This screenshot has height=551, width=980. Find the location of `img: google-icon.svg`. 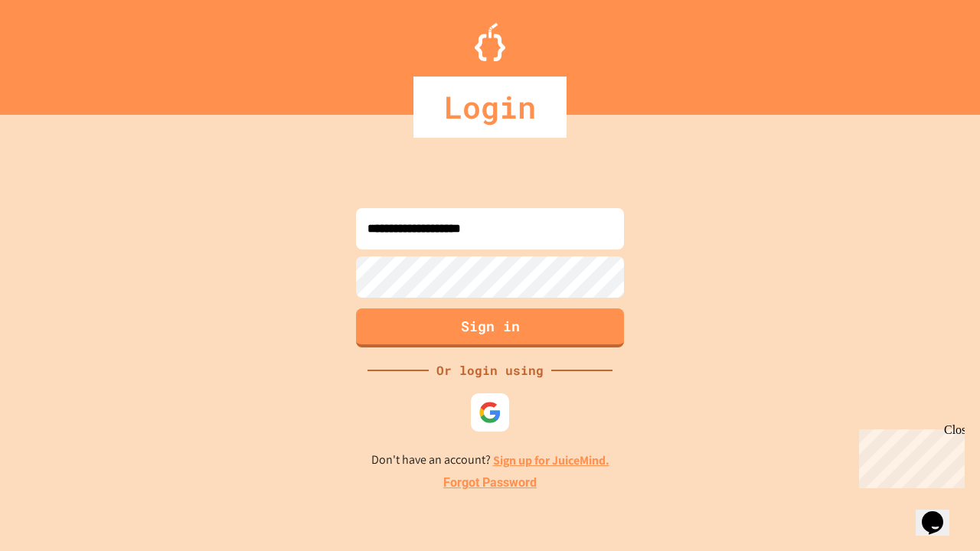

img: google-icon.svg is located at coordinates (490, 413).